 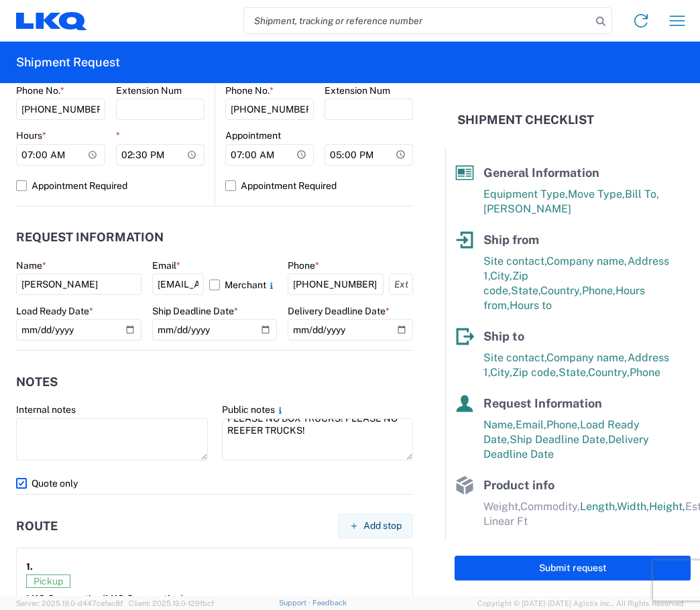 What do you see at coordinates (30, 566) in the screenshot?
I see `strong: 1.` at bounding box center [30, 566].